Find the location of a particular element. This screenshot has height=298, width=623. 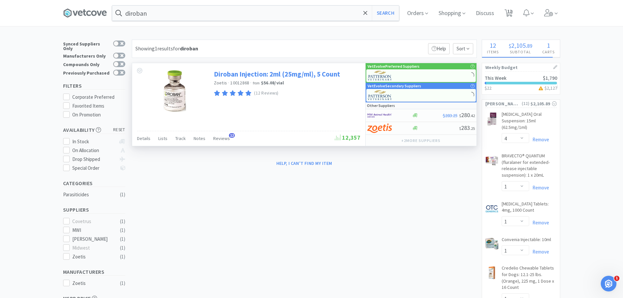

img: 9a6b545eb2b746d4a7871aba6d6e6163_169359.jpeg is located at coordinates (492, 243).